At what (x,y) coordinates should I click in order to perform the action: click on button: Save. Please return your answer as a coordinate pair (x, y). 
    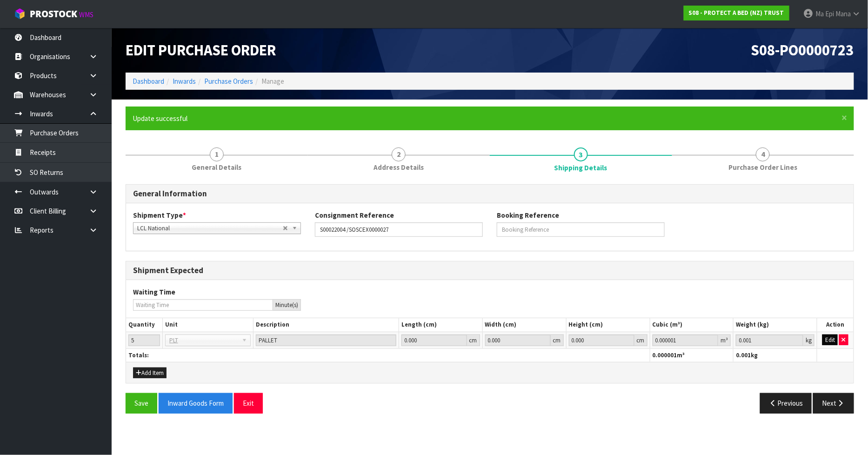
    Looking at the image, I should click on (141, 403).